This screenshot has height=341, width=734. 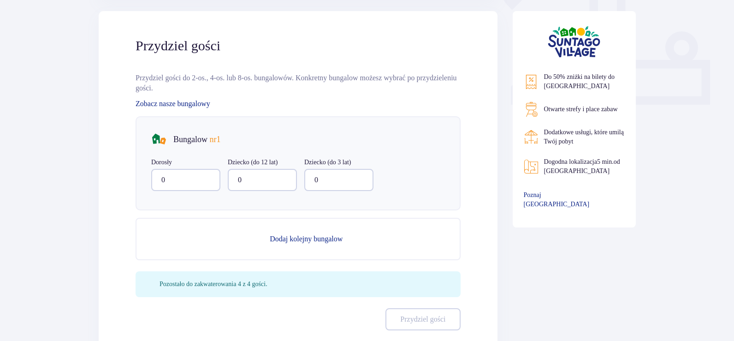 I want to click on a: Zobacz nasze bungalowy, so click(x=173, y=104).